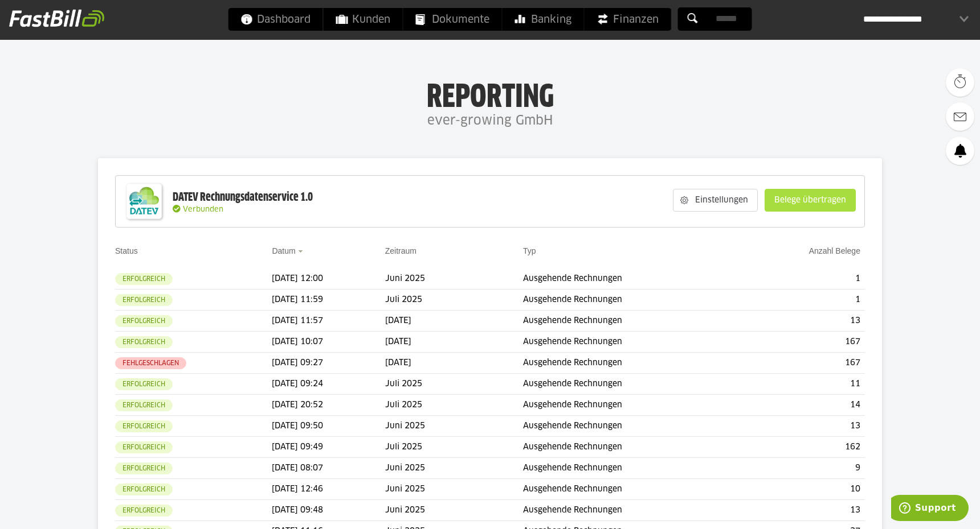  I want to click on a: Kunden, so click(363, 19).